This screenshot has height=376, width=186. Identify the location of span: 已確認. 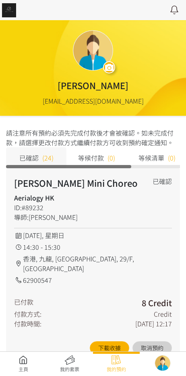
(29, 158).